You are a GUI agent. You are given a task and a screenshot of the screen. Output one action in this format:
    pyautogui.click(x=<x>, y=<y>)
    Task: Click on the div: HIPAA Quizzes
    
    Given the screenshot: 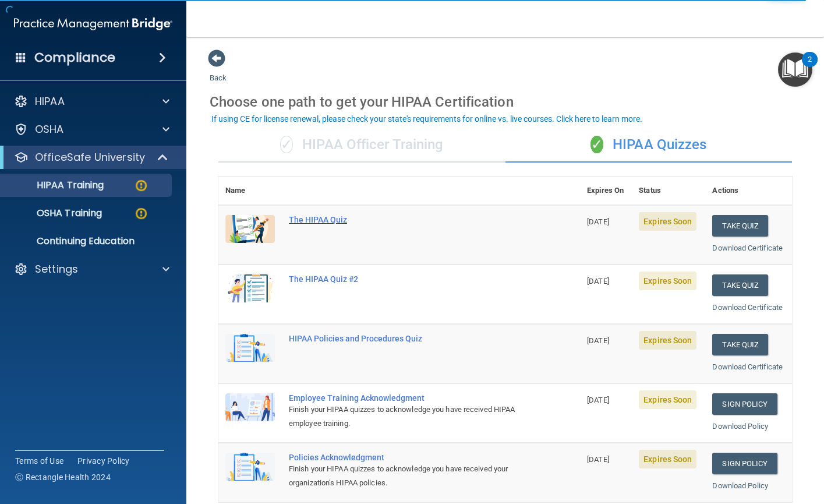 What is the action you would take?
    pyautogui.click(x=649, y=145)
    